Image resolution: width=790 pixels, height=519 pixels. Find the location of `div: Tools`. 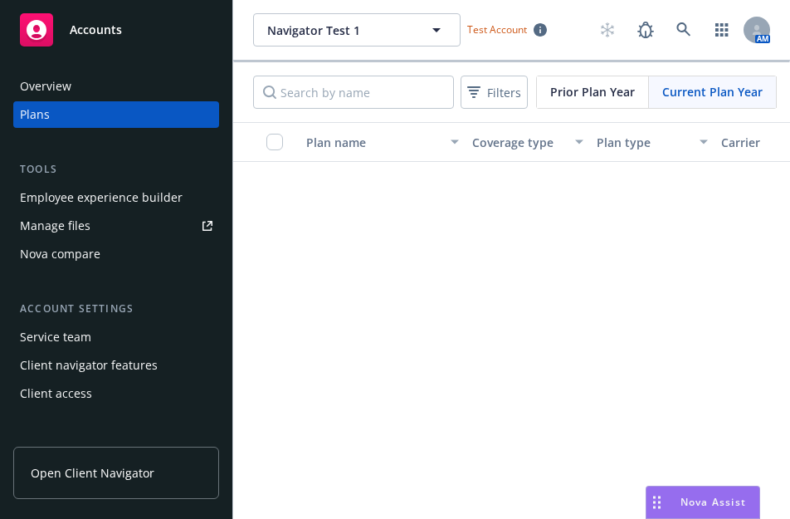

div: Tools is located at coordinates (116, 169).